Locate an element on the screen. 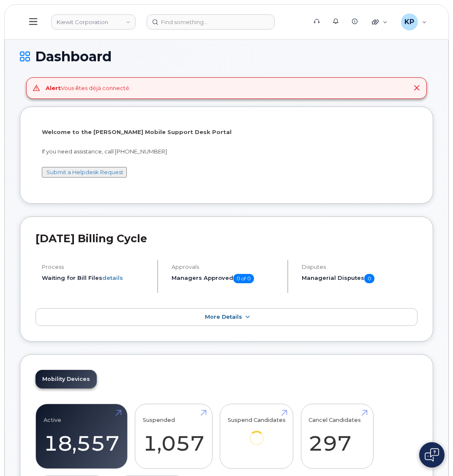 The height and width of the screenshot is (476, 453). a: details is located at coordinates (113, 278).